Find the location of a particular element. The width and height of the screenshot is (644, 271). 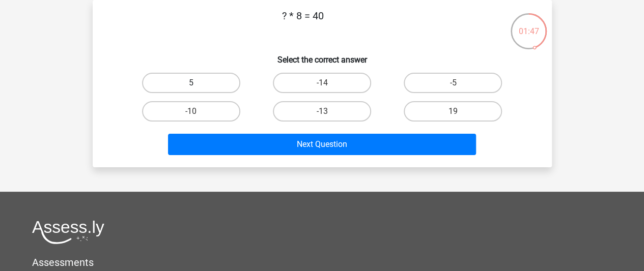

label: 5 is located at coordinates (191, 83).